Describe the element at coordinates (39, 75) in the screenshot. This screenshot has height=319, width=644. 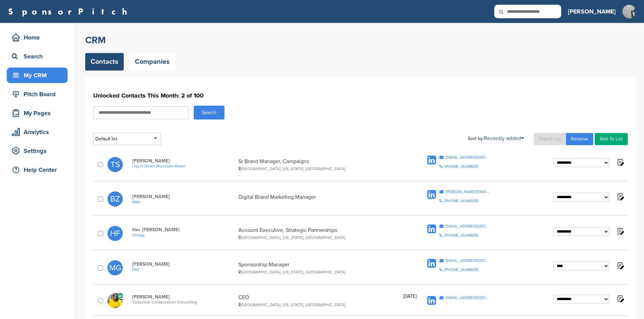
I see `div: My CRM` at that location.